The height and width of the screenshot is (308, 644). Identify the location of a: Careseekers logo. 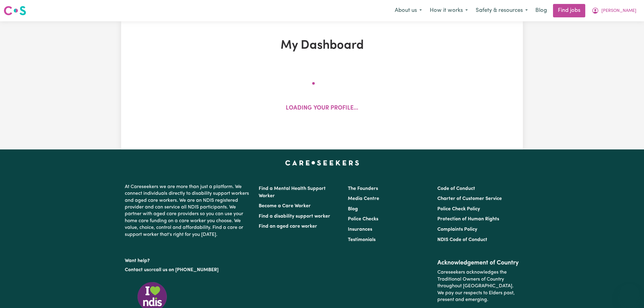
(15, 11).